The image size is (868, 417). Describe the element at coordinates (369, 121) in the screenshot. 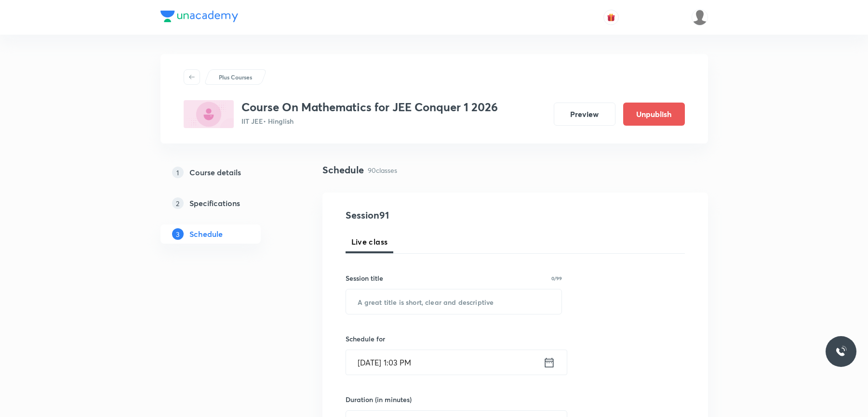

I see `p: IIT JEE • Hinglish` at that location.